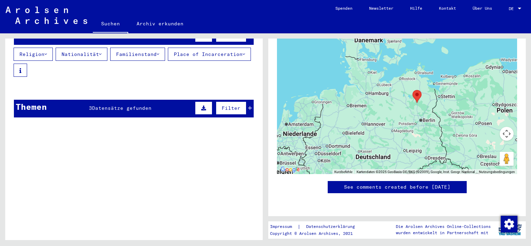 The image size is (531, 246). Describe the element at coordinates (332, 227) in the screenshot. I see `a: Datenschutzerklärung` at that location.